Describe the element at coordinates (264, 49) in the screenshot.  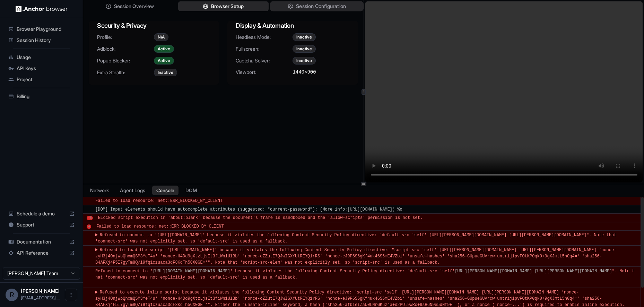
I see `span: Fullscreen:` at that location.